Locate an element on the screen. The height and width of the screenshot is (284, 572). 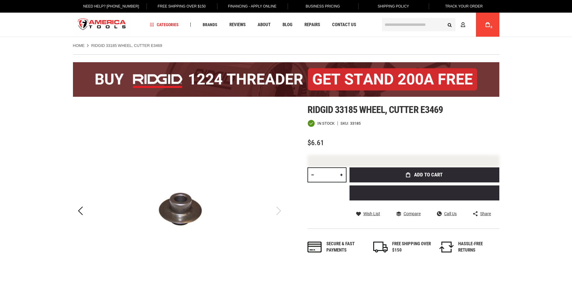
span: Brands is located at coordinates (210, 25).